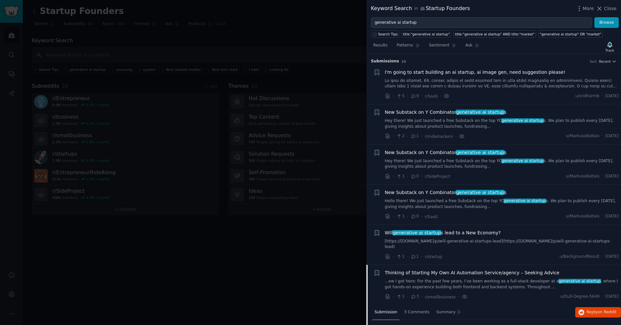 This screenshot has height=325, width=621. I want to click on a: Results, so click(380, 47).